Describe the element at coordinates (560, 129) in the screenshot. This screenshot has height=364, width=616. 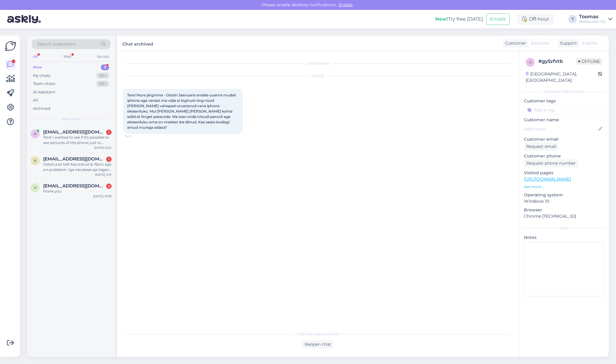
I see `input: Add name` at that location.